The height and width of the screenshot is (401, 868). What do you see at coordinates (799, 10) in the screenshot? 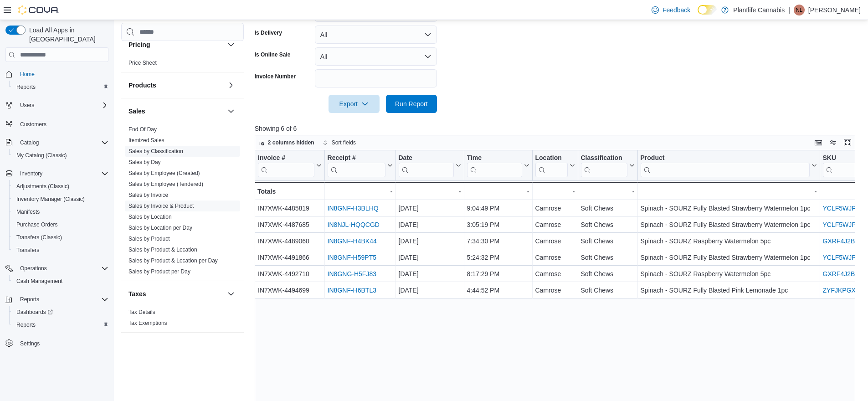
I see `span: NL` at bounding box center [799, 10].